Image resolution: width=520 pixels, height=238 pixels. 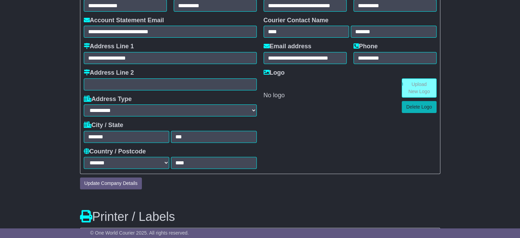 I want to click on label: Email address, so click(x=288, y=47).